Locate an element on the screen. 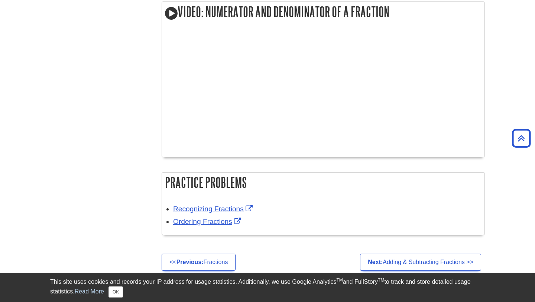 This screenshot has width=535, height=302. a: <<Previous:Fractions is located at coordinates (198, 262).